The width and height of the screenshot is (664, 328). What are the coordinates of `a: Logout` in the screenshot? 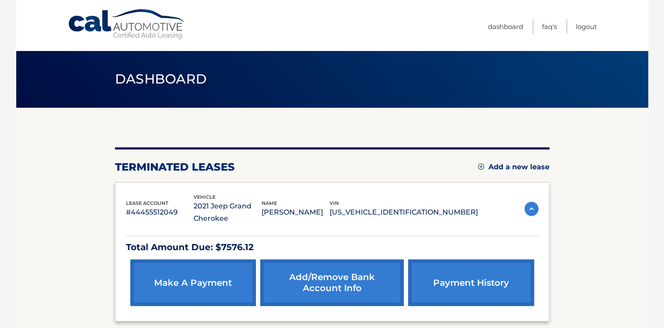 It's located at (587, 26).